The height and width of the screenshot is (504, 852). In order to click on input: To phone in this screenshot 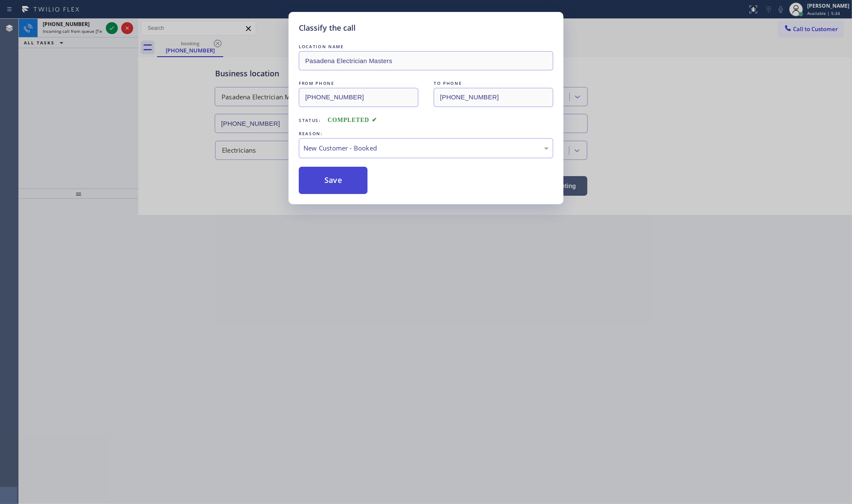, I will do `click(493, 97)`.